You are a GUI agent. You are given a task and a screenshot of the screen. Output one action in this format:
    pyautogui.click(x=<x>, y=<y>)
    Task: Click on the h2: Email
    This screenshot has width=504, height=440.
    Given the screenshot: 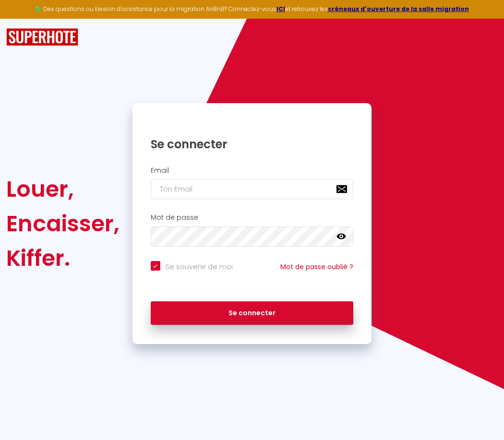 What is the action you would take?
    pyautogui.click(x=252, y=170)
    